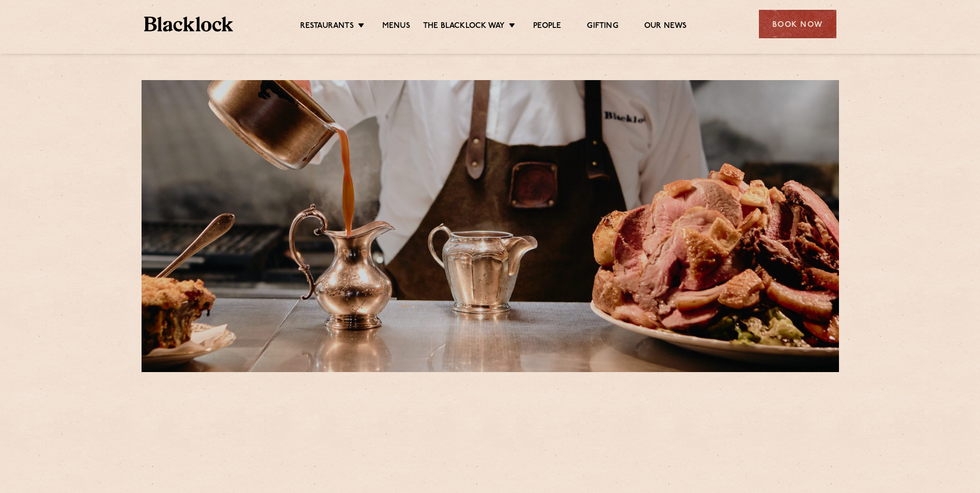  I want to click on a: People, so click(547, 27).